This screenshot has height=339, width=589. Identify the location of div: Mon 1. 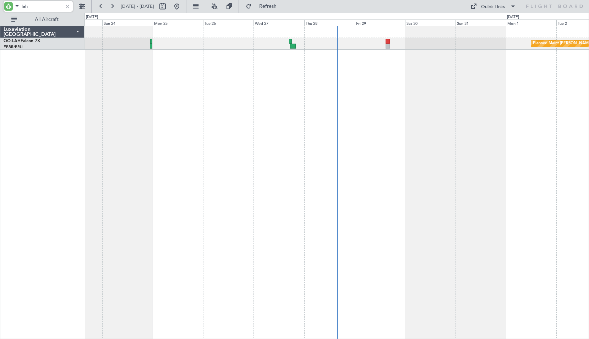
(531, 23).